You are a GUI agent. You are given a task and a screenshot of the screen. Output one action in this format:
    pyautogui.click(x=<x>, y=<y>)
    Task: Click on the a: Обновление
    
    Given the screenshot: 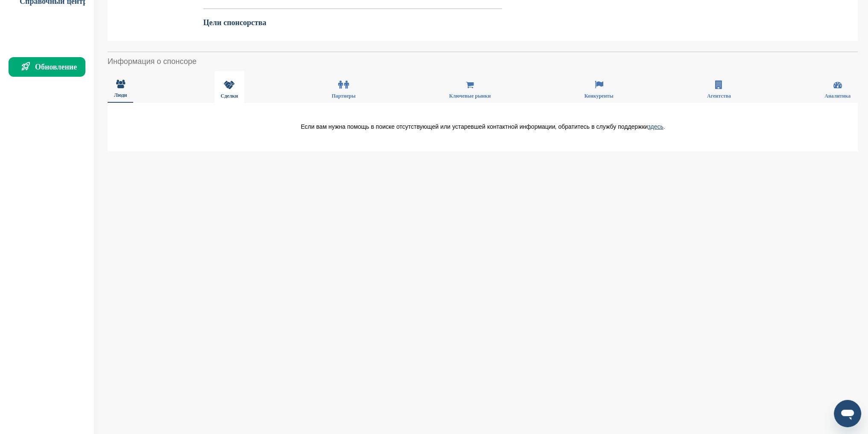 What is the action you would take?
    pyautogui.click(x=47, y=67)
    